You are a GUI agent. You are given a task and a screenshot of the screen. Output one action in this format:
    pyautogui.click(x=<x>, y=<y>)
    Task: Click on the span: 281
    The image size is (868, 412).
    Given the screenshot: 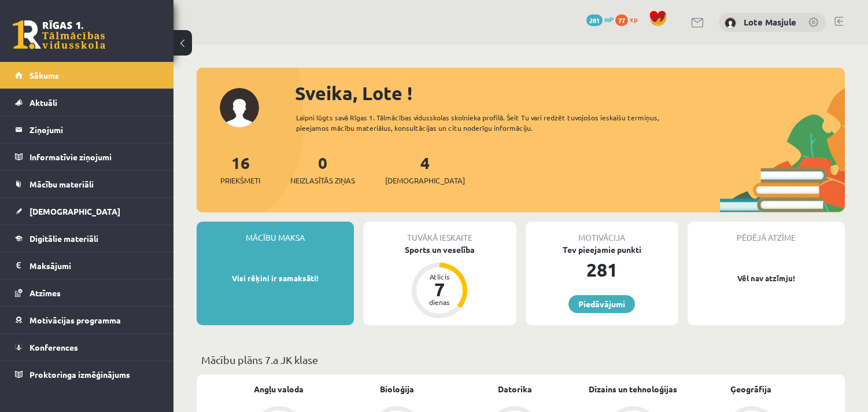 What is the action you would take?
    pyautogui.click(x=594, y=20)
    